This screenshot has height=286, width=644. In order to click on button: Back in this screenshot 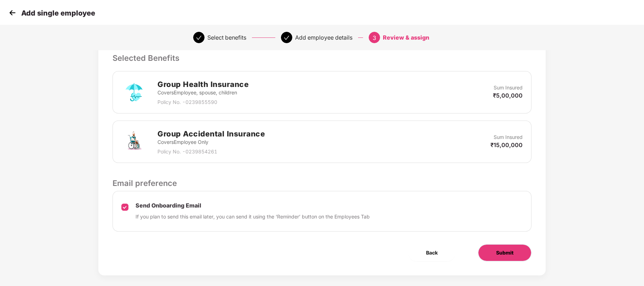, I will do `click(432, 253)`.